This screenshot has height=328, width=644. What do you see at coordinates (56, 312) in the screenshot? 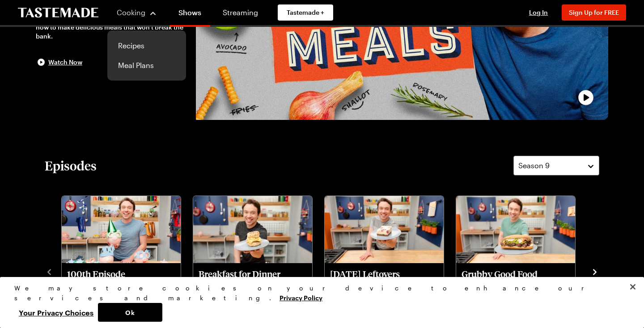
I see `button: Your Privacy Choices` at bounding box center [56, 312].